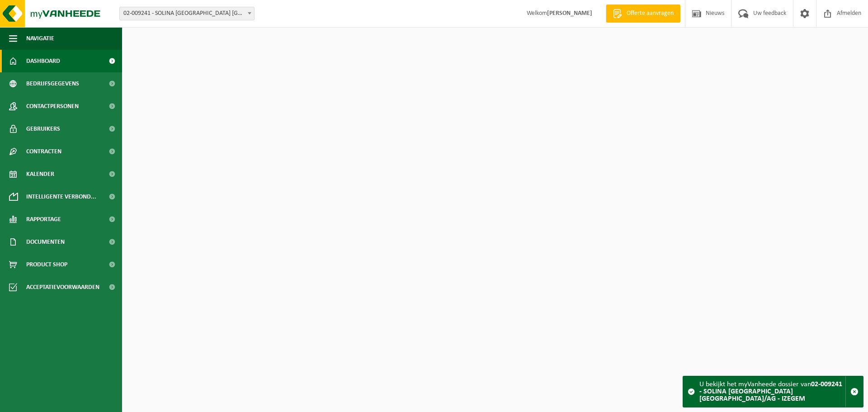 The width and height of the screenshot is (868, 412). Describe the element at coordinates (53, 106) in the screenshot. I see `span: Contactpersonen` at that location.